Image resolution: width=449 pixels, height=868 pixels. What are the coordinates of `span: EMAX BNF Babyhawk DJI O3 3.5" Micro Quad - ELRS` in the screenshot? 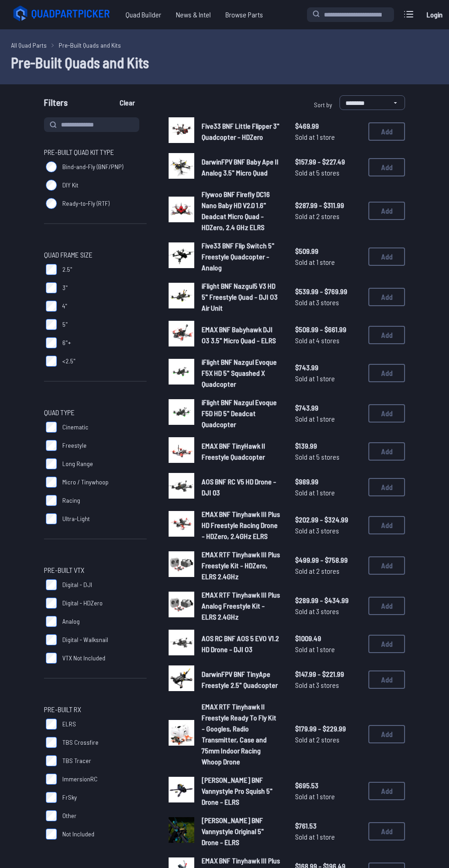 It's located at (239, 335).